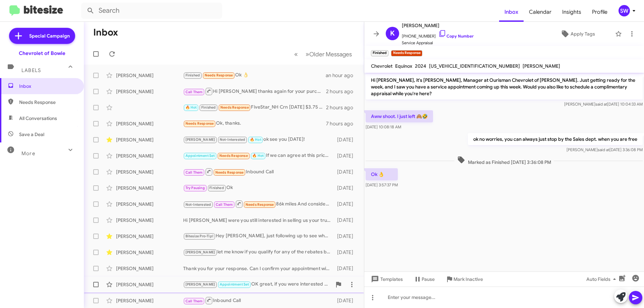 The height and width of the screenshot is (308, 644). What do you see at coordinates (393, 34) in the screenshot?
I see `span: K` at bounding box center [393, 34].